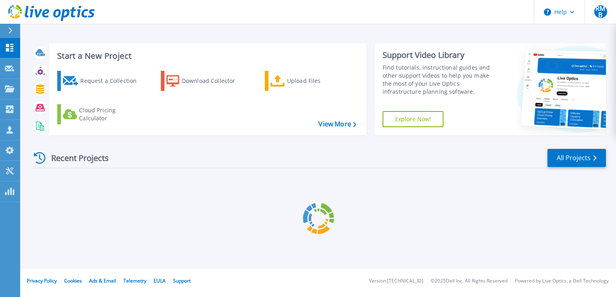 This screenshot has width=616, height=297. I want to click on a: Cookies, so click(73, 281).